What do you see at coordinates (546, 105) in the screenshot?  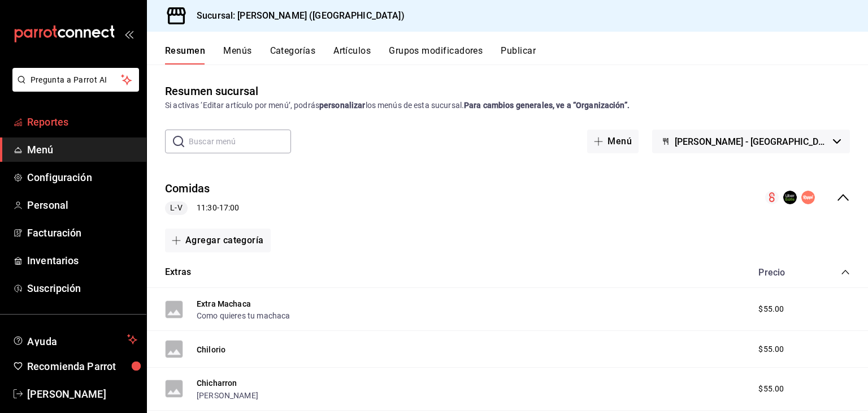 I see `strong: Para cambios generales, ve a “Organización”.` at bounding box center [546, 105].